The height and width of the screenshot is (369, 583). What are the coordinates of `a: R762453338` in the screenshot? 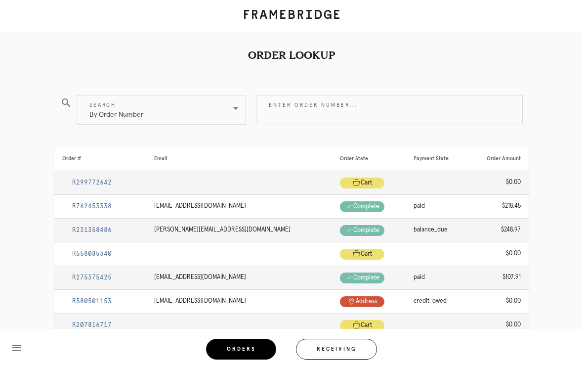 It's located at (92, 206).